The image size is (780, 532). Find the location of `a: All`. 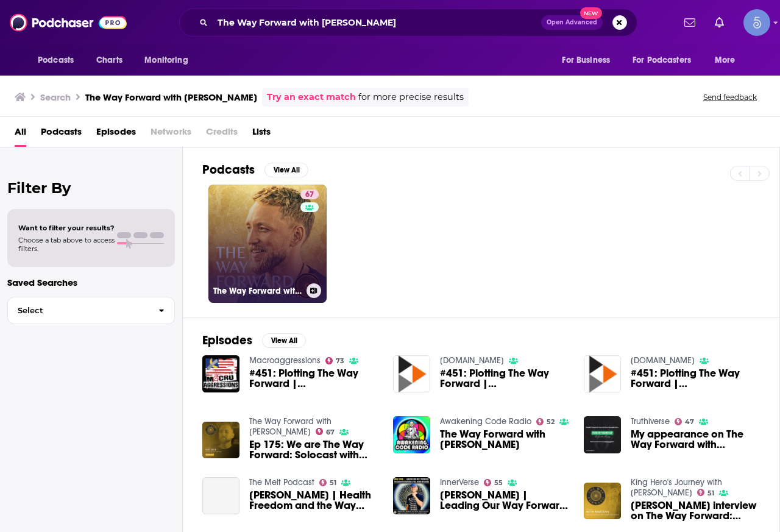

a: All is located at coordinates (20, 134).